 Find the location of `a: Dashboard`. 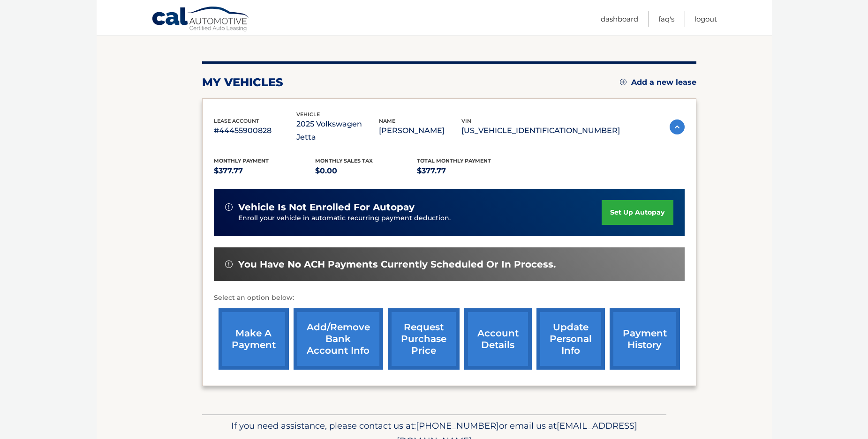

a: Dashboard is located at coordinates (619, 19).